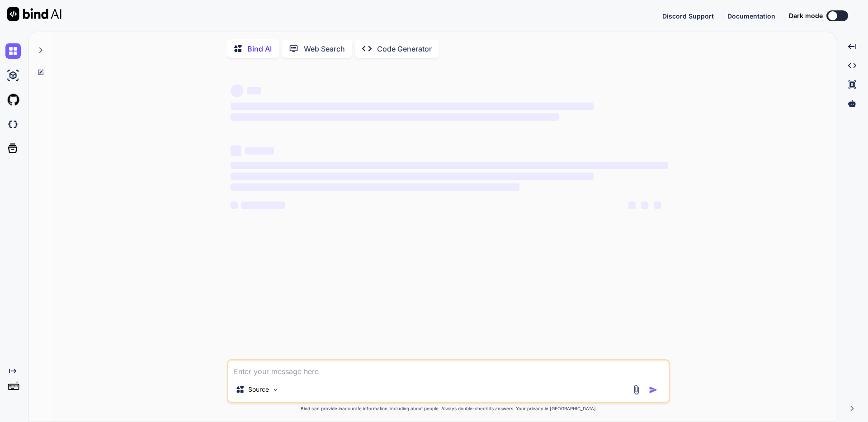 This screenshot has width=868, height=422. I want to click on img: ai-studio, so click(13, 75).